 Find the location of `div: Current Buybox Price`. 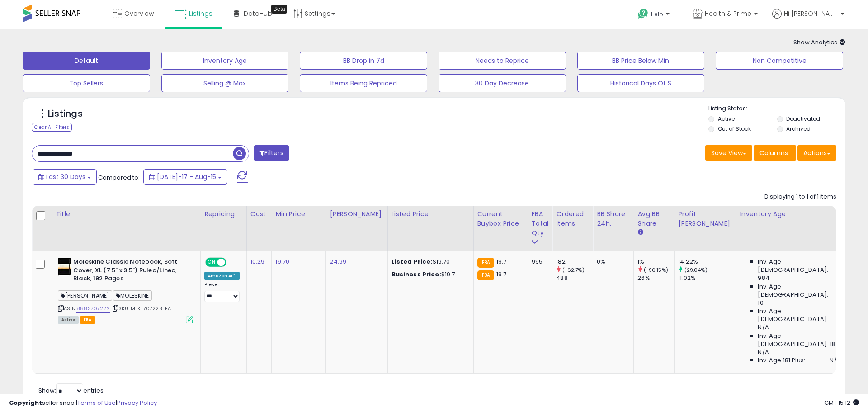

div: Current Buybox Price is located at coordinates (501, 219).